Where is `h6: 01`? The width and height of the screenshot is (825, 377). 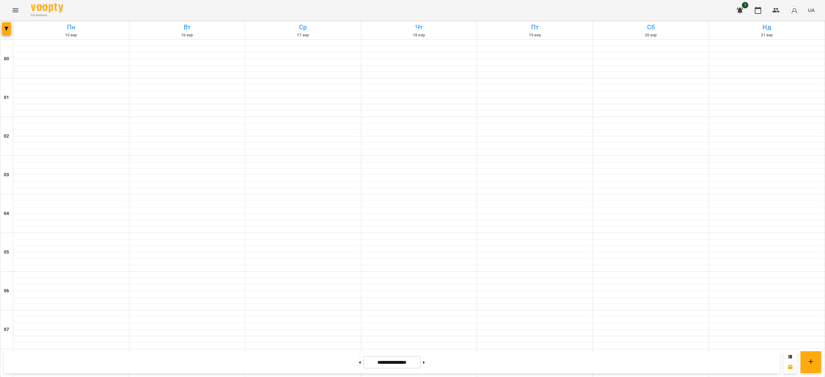
h6: 01 is located at coordinates (6, 98).